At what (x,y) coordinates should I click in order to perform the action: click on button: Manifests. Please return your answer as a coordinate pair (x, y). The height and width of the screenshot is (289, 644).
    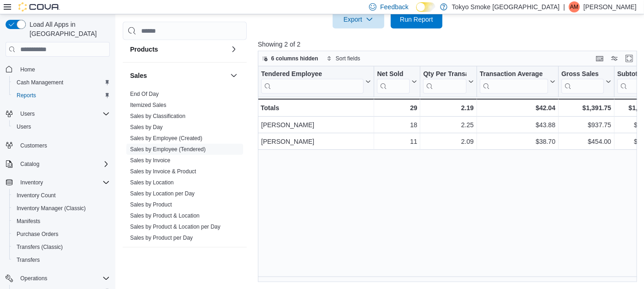
    Looking at the image, I should click on (61, 221).